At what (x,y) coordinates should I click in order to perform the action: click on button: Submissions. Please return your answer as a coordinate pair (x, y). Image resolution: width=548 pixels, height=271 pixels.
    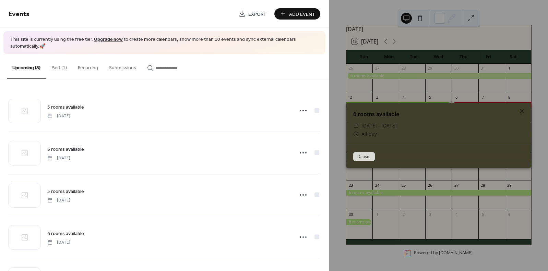
    Looking at the image, I should click on (122, 66).